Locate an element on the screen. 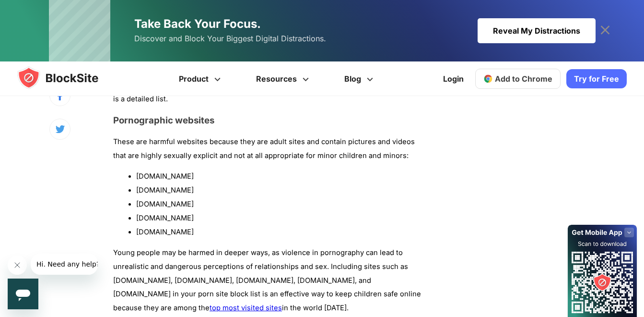 The width and height of the screenshot is (644, 317). a: Login is located at coordinates (453, 78).